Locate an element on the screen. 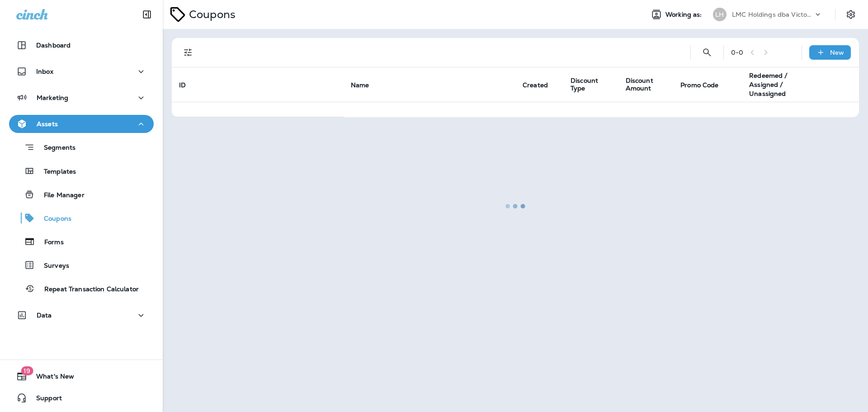  p: Dashboard is located at coordinates (53, 45).